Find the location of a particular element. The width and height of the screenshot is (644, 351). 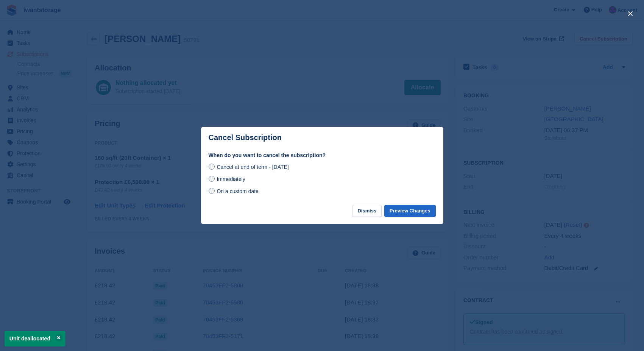

p: Cancel Subscription is located at coordinates (245, 138).